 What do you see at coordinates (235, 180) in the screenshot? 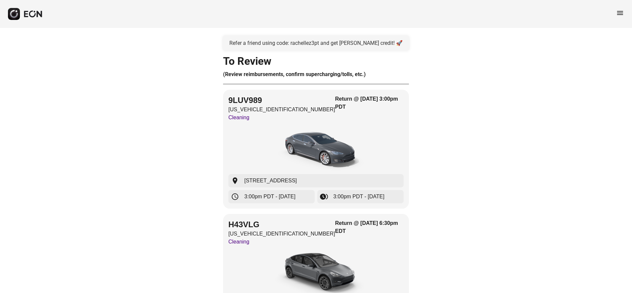
I see `span: location_on` at bounding box center [235, 180].